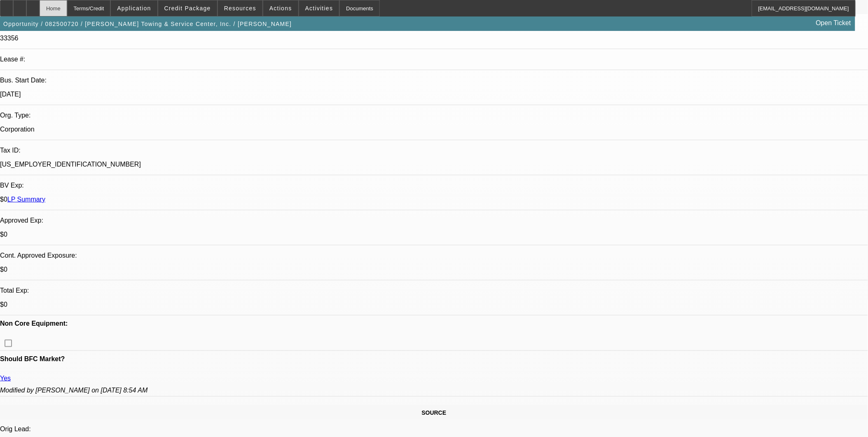 The image size is (868, 437). What do you see at coordinates (281, 8) in the screenshot?
I see `span: Actions` at bounding box center [281, 8].